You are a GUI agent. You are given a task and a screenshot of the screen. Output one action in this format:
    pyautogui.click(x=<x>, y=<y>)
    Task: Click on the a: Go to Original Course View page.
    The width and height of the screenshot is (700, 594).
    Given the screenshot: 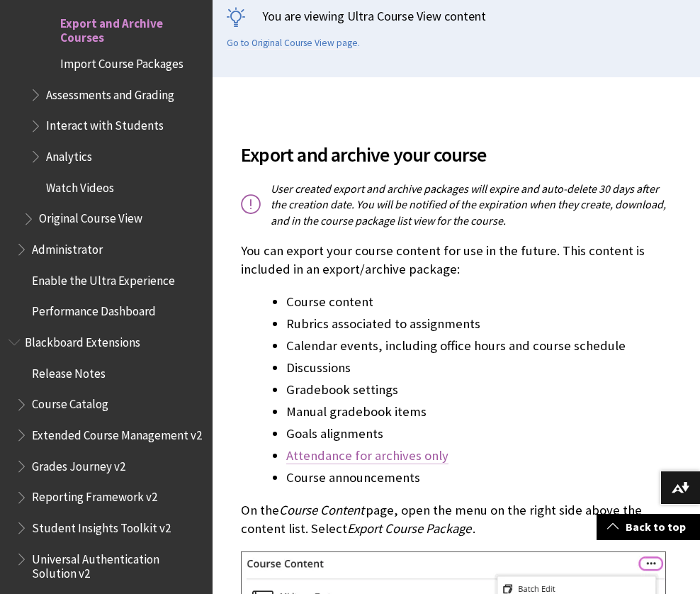 What is the action you would take?
    pyautogui.click(x=294, y=43)
    